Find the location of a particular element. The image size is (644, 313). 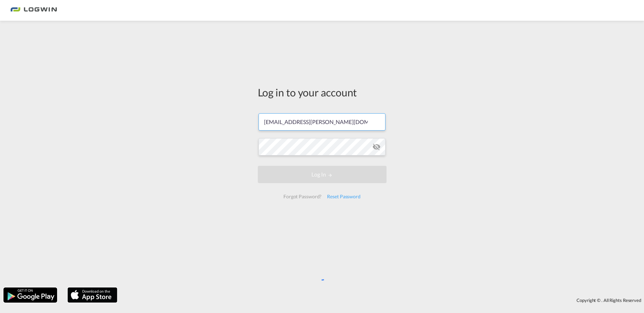

div: Forgot Password? is located at coordinates (303, 197).